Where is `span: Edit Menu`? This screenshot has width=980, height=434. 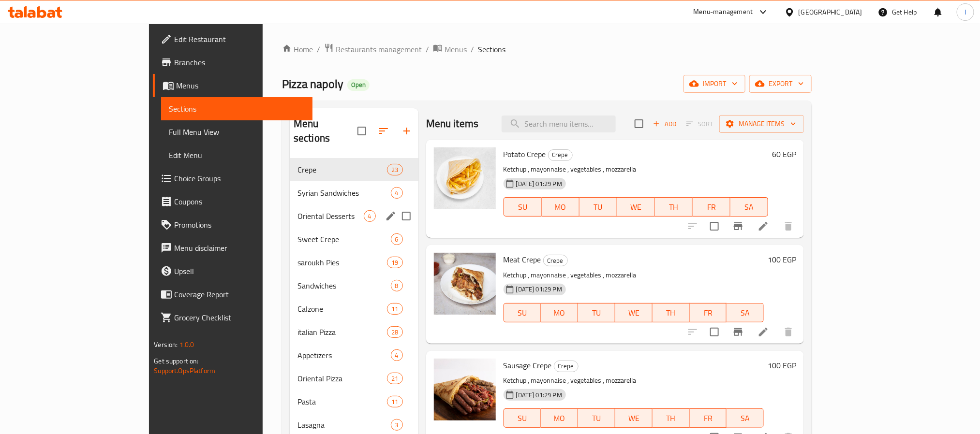 span: Edit Menu is located at coordinates (236, 155).